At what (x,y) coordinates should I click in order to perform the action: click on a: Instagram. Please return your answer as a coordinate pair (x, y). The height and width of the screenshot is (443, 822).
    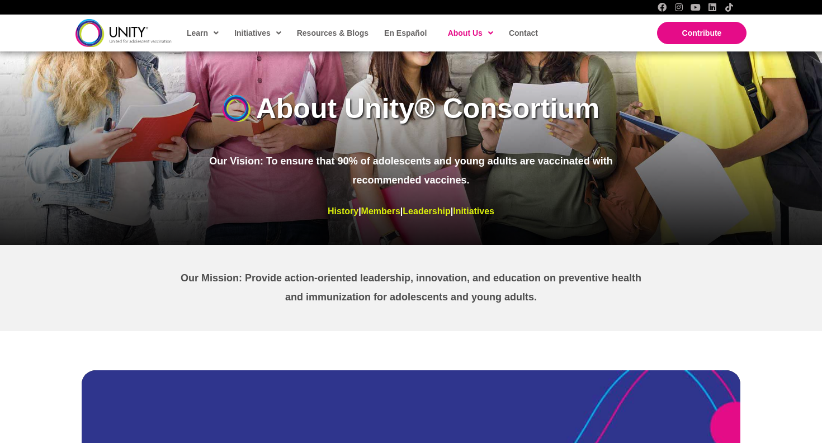
    Looking at the image, I should click on (679, 7).